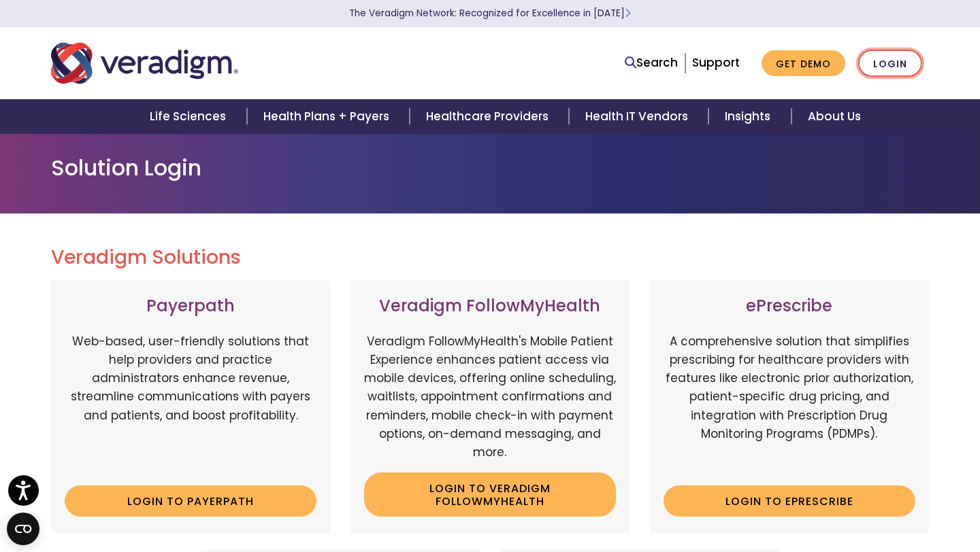 The height and width of the screenshot is (552, 980). What do you see at coordinates (490, 494) in the screenshot?
I see `a: Login to Veradigm FollowMyHealth` at bounding box center [490, 494].